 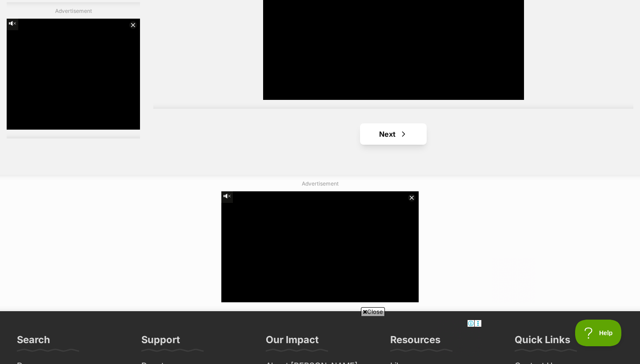 I want to click on div: Advertisement, so click(x=73, y=70).